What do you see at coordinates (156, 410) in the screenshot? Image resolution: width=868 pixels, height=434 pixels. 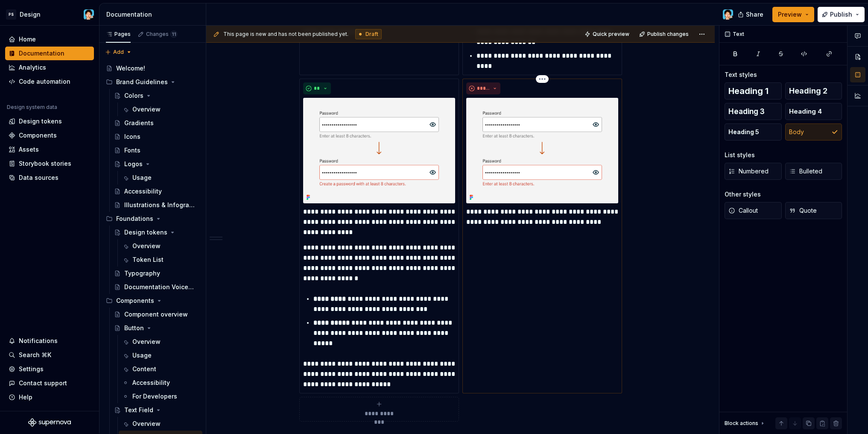 I see `a: Text Field` at bounding box center [156, 410].